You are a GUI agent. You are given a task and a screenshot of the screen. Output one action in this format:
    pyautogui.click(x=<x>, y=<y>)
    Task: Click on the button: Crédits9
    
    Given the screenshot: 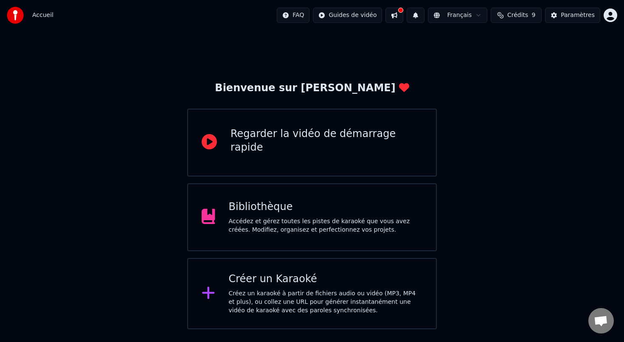 What is the action you would take?
    pyautogui.click(x=516, y=15)
    